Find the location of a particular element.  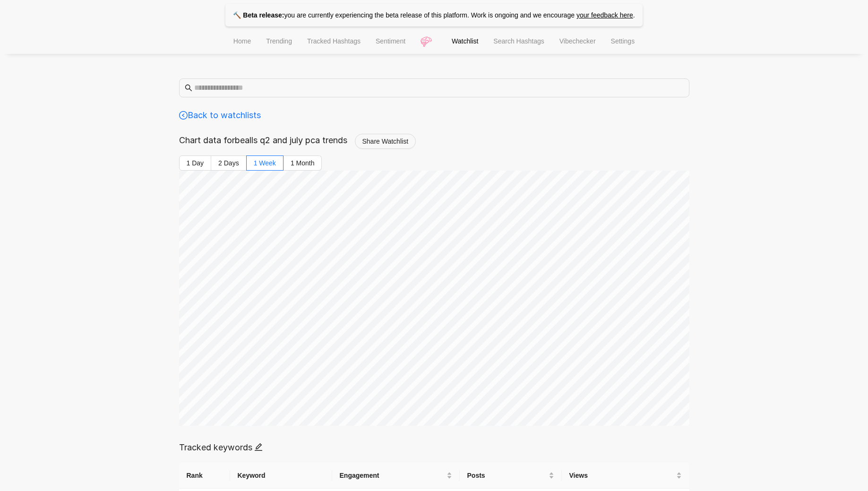

th: Rank is located at coordinates (204, 476).